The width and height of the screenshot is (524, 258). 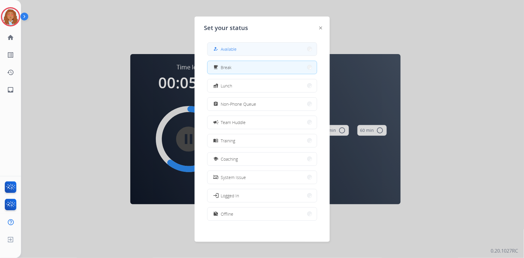 What do you see at coordinates (234, 177) in the screenshot?
I see `span: System Issue` at bounding box center [234, 177].